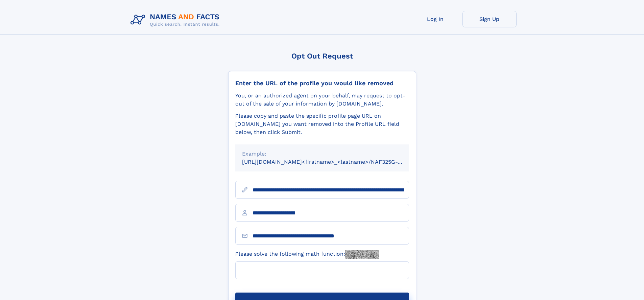 This screenshot has width=644, height=300. I want to click on div: Enter the URL of the profile you would like removed, so click(322, 83).